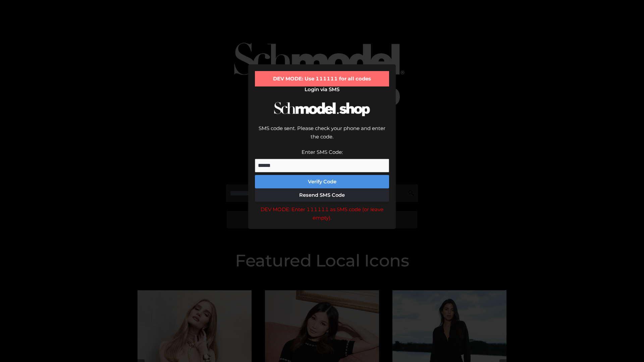 The image size is (644, 362). Describe the element at coordinates (322, 152) in the screenshot. I see `label: Enter SMS Code:` at that location.